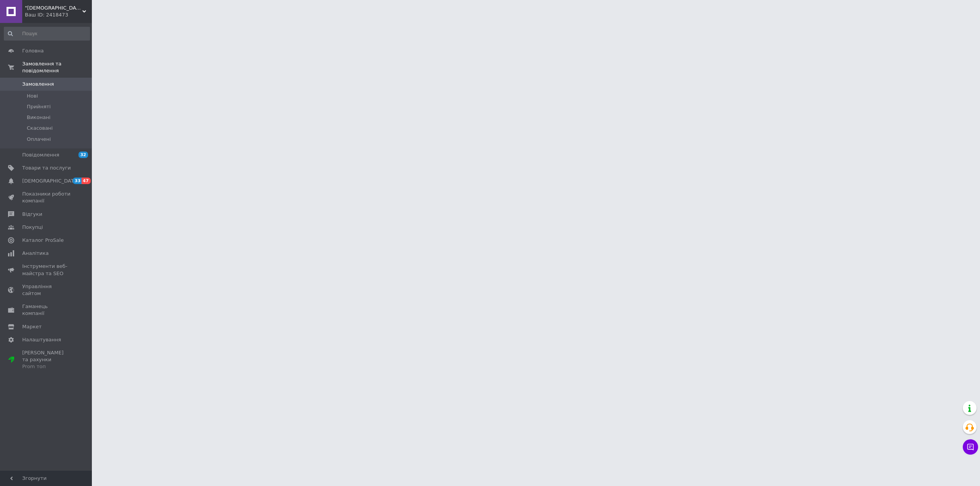  What do you see at coordinates (32, 227) in the screenshot?
I see `span: Покупці` at bounding box center [32, 227].